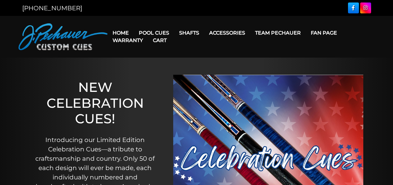 The image size is (393, 185). I want to click on a: Shafts, so click(189, 33).